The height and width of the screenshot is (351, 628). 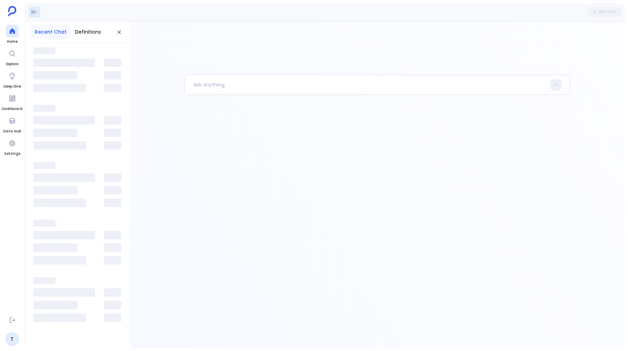 I want to click on a: Data Hub, so click(x=12, y=124).